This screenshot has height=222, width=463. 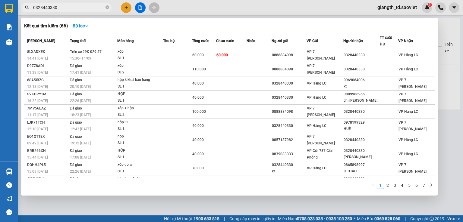 I want to click on span: 110.000, so click(x=199, y=69).